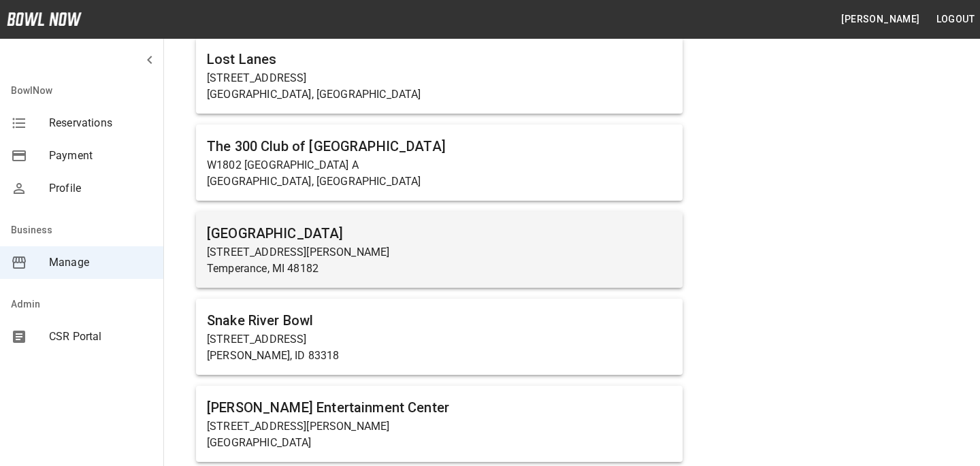 Image resolution: width=980 pixels, height=466 pixels. I want to click on span: Reservations, so click(101, 123).